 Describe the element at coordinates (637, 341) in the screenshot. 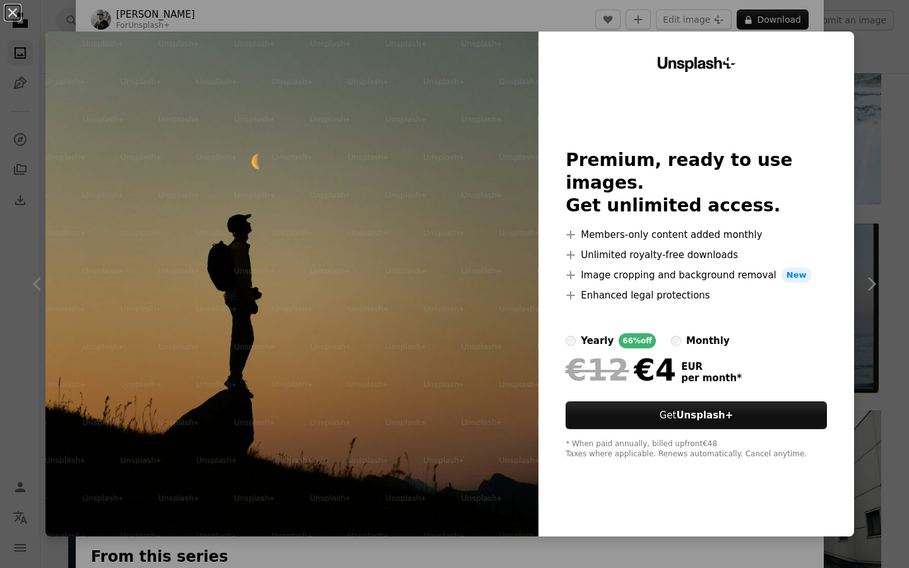

I see `div: 66% off` at that location.